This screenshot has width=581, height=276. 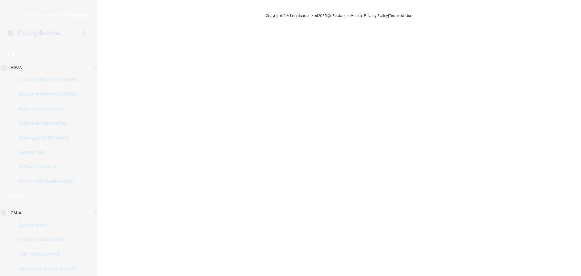 What do you see at coordinates (45, 240) in the screenshot?
I see `p: Safety Data Sheets` at bounding box center [45, 240].